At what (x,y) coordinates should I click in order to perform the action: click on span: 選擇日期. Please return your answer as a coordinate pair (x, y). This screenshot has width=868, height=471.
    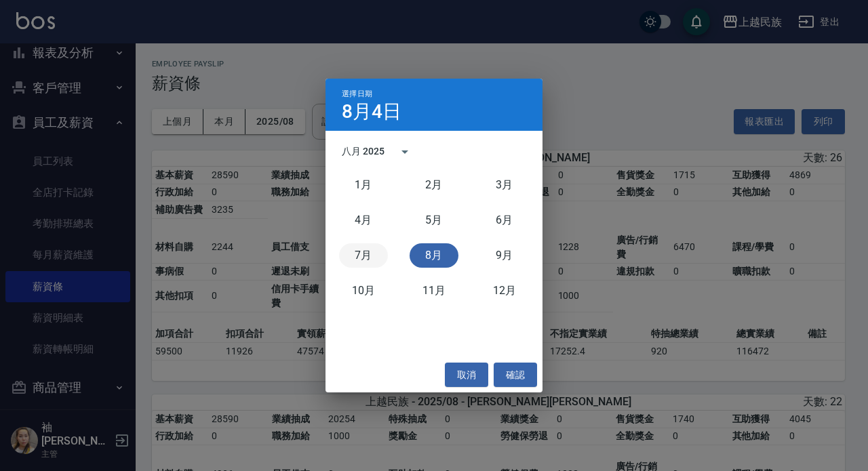
    Looking at the image, I should click on (357, 94).